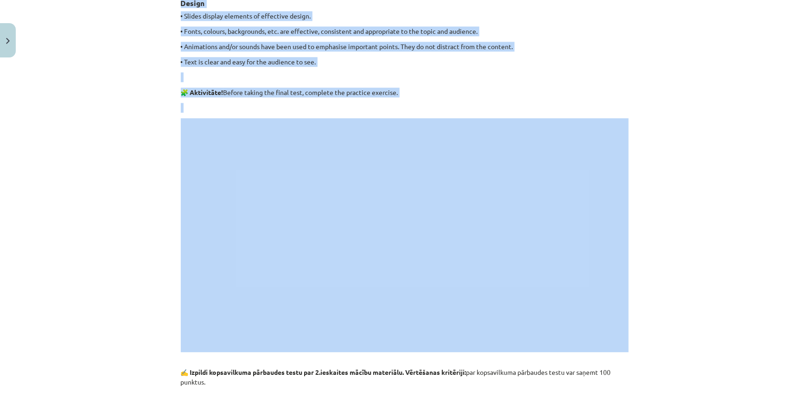 This screenshot has width=809, height=398. What do you see at coordinates (405, 92) in the screenshot?
I see `p: Before taking the final test, complete the practice exercise.` at bounding box center [405, 92].